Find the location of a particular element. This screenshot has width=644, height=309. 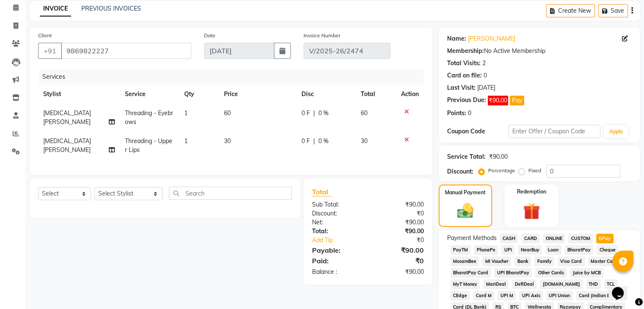

div: Net: is located at coordinates (336, 222).